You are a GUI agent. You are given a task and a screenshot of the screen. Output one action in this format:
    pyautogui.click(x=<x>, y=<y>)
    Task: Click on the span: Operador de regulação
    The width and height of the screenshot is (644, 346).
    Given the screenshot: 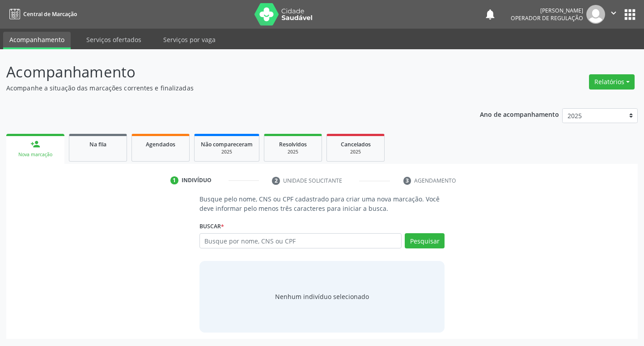 What is the action you would take?
    pyautogui.click(x=547, y=18)
    